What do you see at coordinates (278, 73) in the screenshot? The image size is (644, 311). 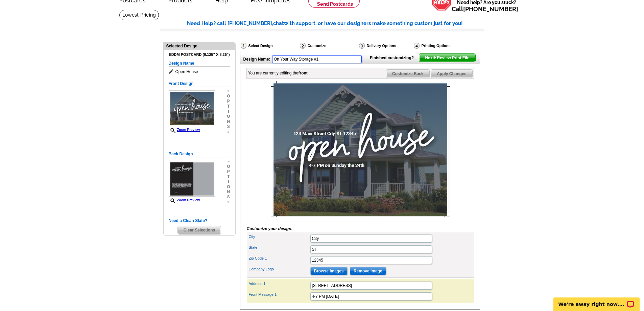 I see `div: You are currently editing the .` at bounding box center [278, 73].